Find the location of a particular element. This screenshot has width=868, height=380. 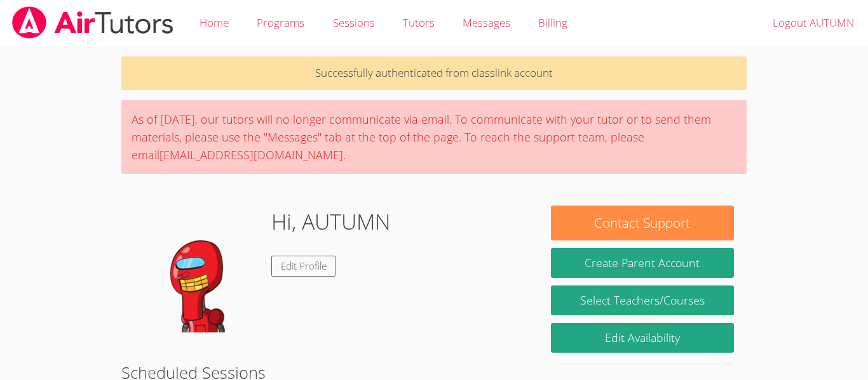

img: default.png is located at coordinates (197, 269).